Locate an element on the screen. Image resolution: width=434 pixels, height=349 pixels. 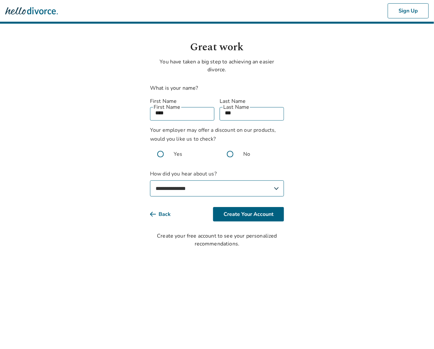
h1: Great work is located at coordinates (217, 47).